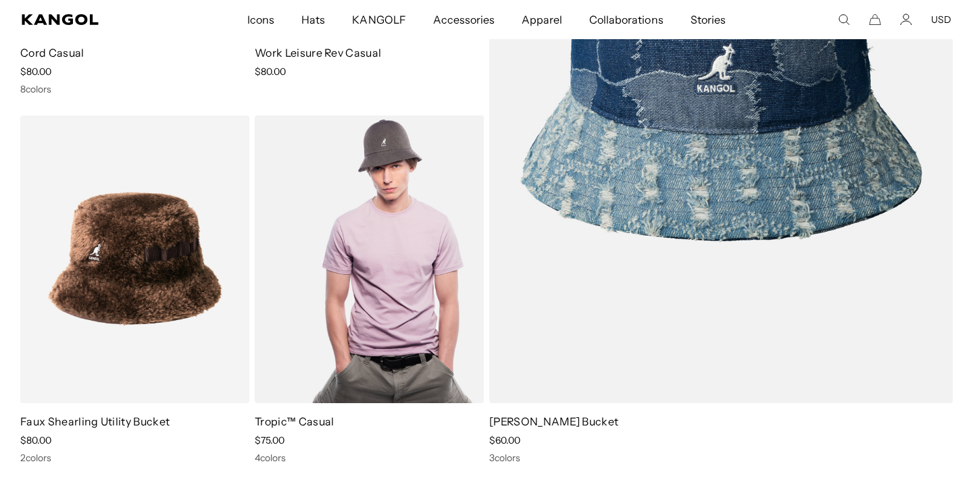  I want to click on a: Cord Casual, so click(52, 53).